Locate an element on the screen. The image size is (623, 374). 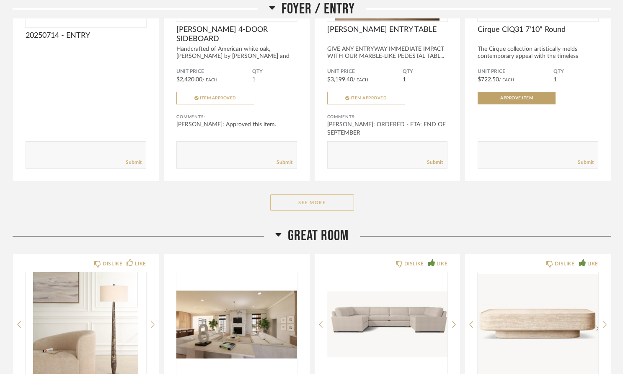
div: The Cirque collection artistically melds contemporary appeal with the timeless beaut... is located at coordinates (538, 56).